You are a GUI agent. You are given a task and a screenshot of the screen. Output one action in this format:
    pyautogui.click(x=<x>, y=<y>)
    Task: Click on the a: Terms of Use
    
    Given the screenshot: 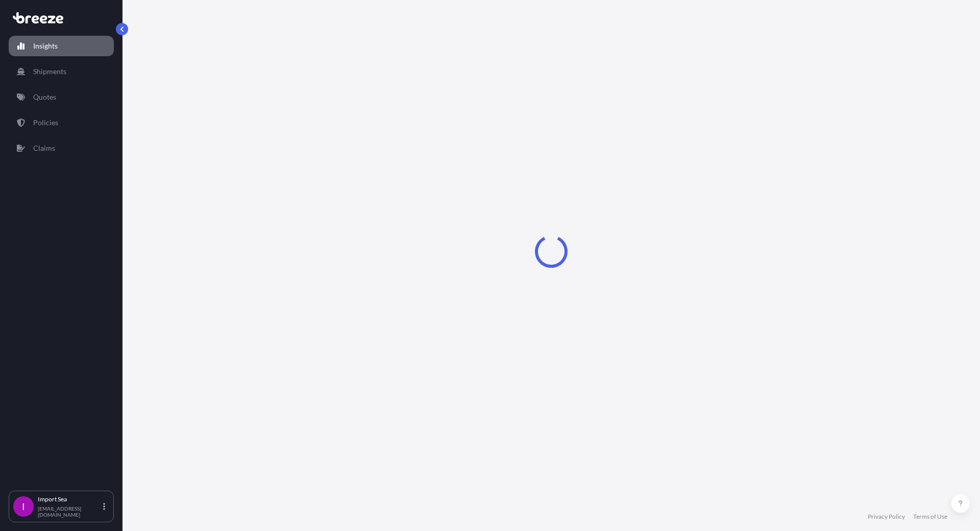 What is the action you would take?
    pyautogui.click(x=930, y=517)
    